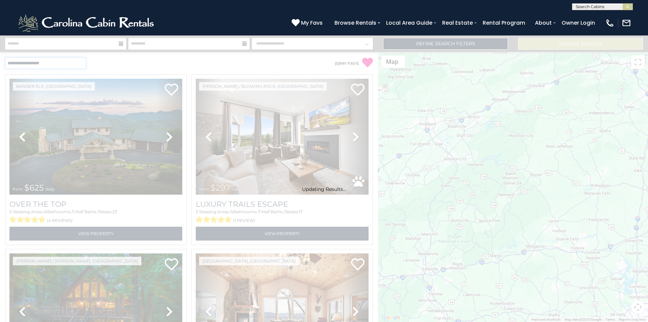  Describe the element at coordinates (627, 23) in the screenshot. I see `img: mail-regular-white.png` at that location.